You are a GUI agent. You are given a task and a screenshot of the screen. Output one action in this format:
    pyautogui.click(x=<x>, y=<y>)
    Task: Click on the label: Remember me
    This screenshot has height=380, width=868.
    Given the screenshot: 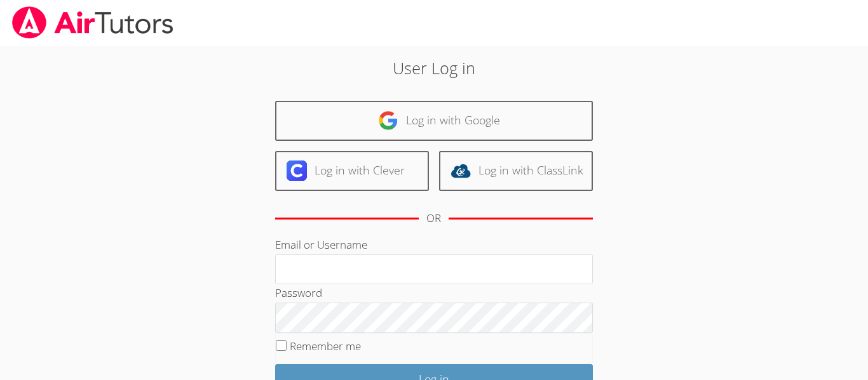 What is the action you would take?
    pyautogui.click(x=325, y=346)
    